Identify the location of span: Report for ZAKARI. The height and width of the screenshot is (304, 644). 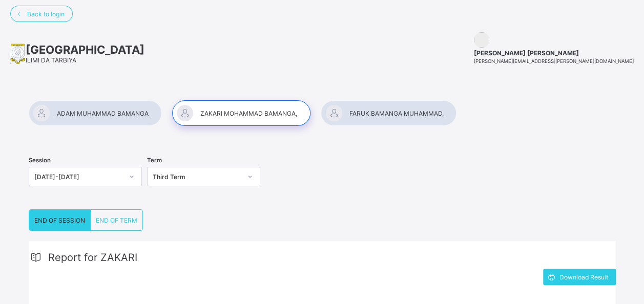
(93, 258).